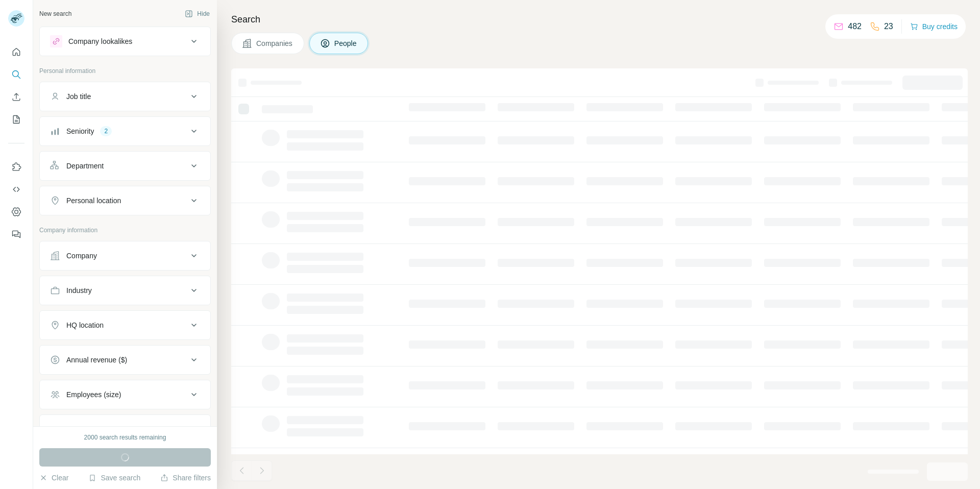  I want to click on button: Technologies, so click(125, 430).